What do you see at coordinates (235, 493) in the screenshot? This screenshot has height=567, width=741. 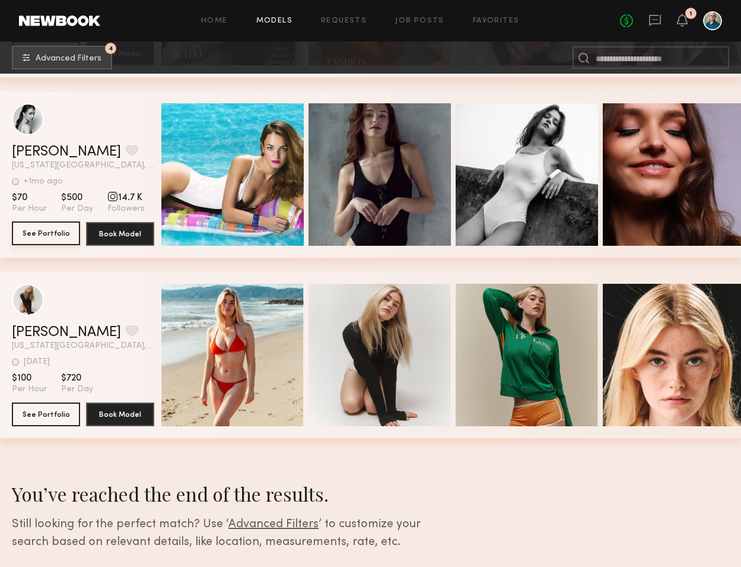 I see `div: You’ve reached the end of the results.` at bounding box center [235, 493].